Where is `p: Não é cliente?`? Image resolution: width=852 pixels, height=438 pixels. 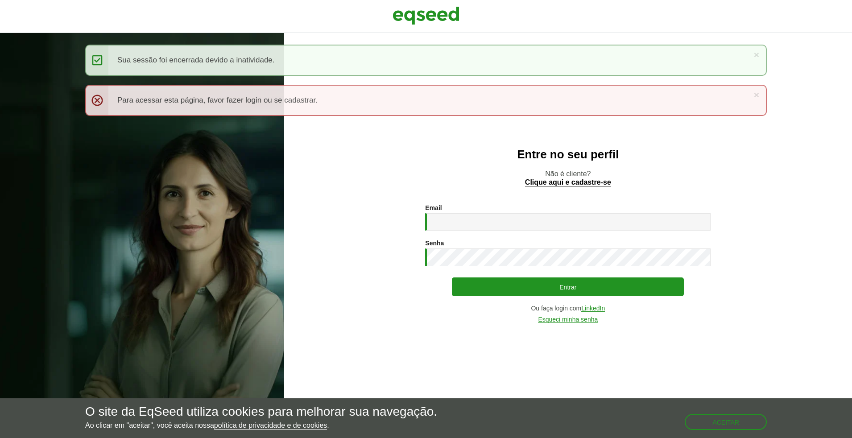
p: Não é cliente? is located at coordinates (568, 178).